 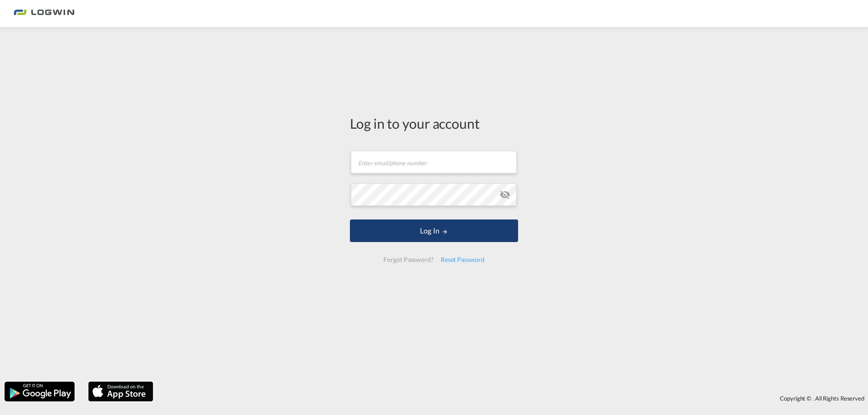 I want to click on input: Enter email/phone number, so click(x=434, y=162).